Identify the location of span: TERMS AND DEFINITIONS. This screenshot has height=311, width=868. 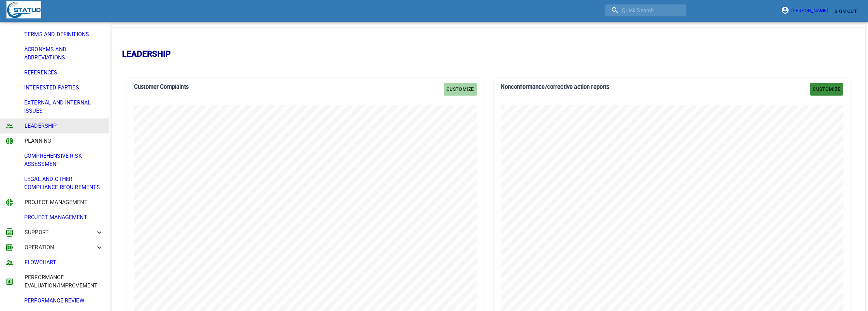
(64, 34).